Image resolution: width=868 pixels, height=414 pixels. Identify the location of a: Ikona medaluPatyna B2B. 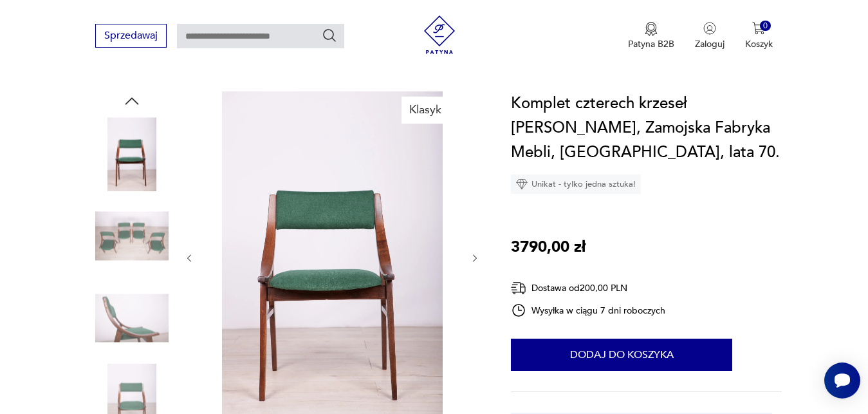
(651, 36).